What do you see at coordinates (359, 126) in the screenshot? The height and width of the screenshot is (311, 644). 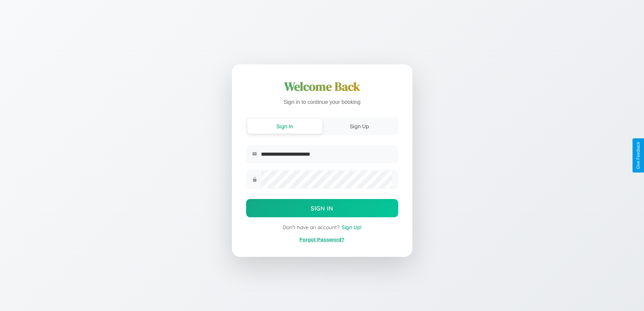 I see `button: Sign Up` at bounding box center [359, 126].